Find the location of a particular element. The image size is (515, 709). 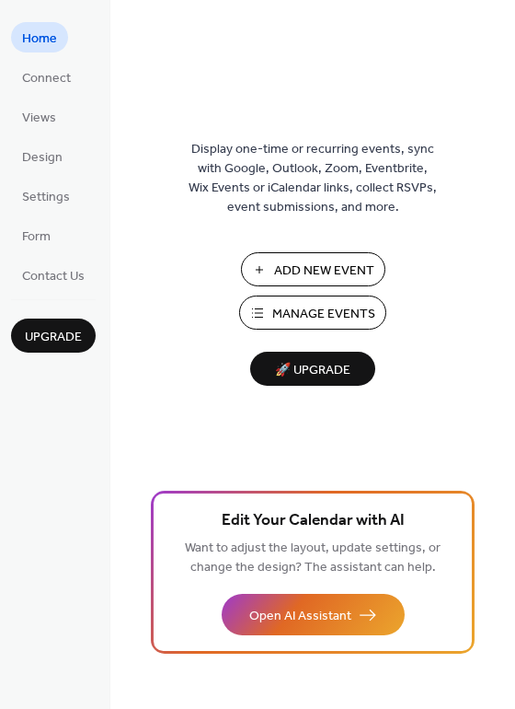

span: Display one-time or recurring events, sync with Google, Outlook, Zoom, Eventbrite, Wix Events or ... is located at coordinates (313, 179).